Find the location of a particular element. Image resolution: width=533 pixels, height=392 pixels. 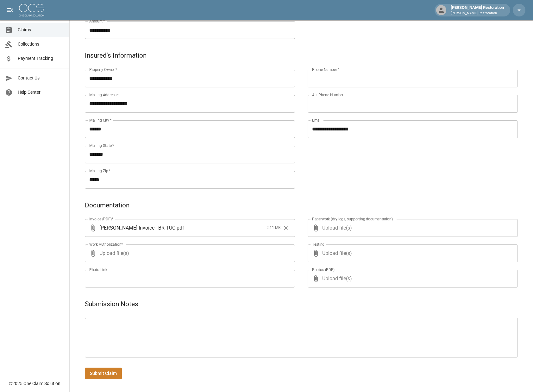

span: Help Center is located at coordinates (41, 92).